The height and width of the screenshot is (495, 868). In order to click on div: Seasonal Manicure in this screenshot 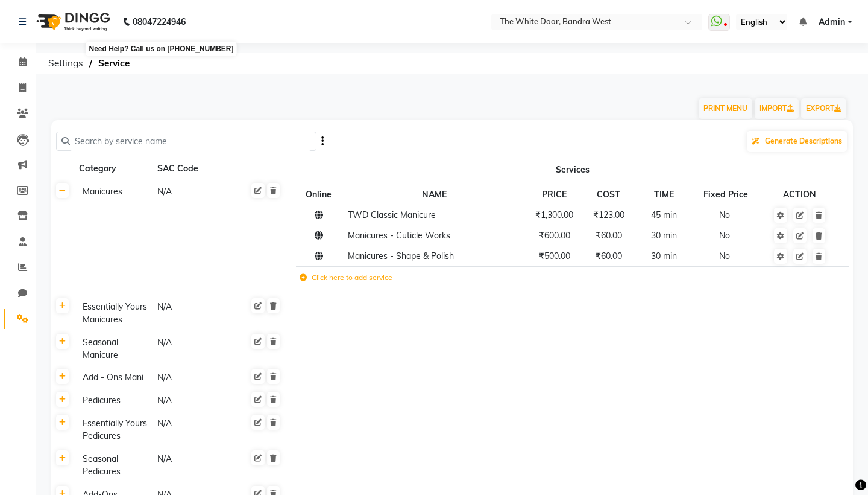, I will do `click(114, 349)`.